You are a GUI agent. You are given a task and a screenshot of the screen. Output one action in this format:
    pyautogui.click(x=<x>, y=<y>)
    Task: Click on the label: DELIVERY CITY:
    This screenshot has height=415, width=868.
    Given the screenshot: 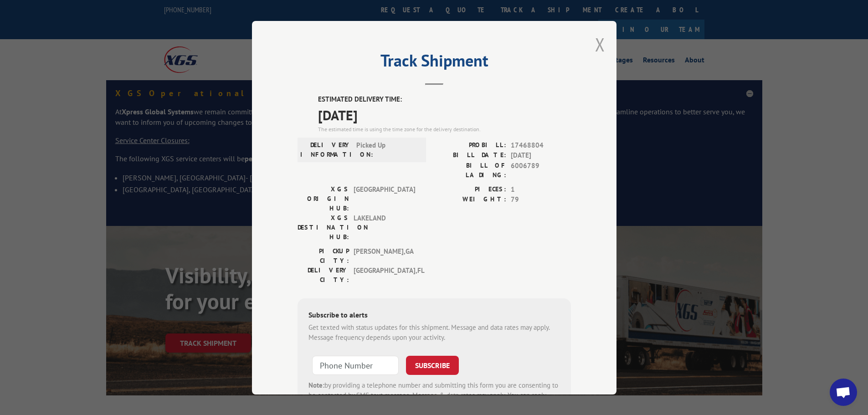 What is the action you would take?
    pyautogui.click(x=323, y=275)
    